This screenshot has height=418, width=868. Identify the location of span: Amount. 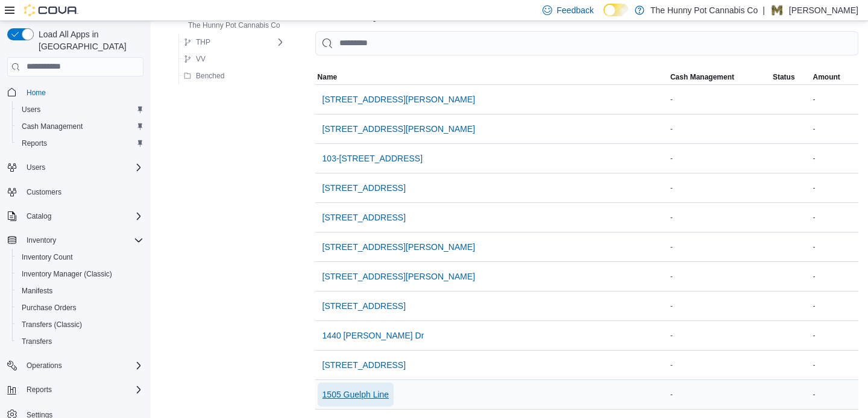
(826, 77).